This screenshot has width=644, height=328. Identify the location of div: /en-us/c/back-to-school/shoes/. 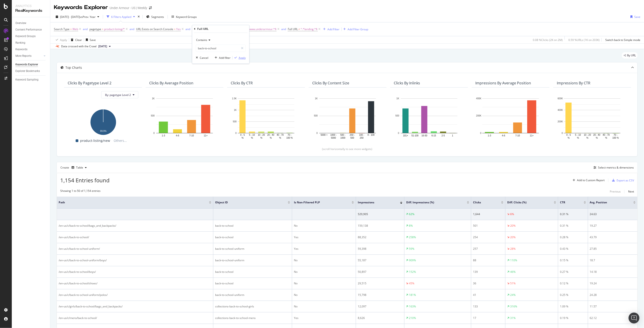
(135, 284).